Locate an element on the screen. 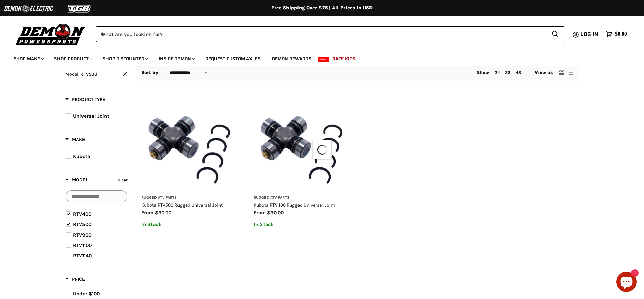  span: RTV400 is located at coordinates (82, 214).